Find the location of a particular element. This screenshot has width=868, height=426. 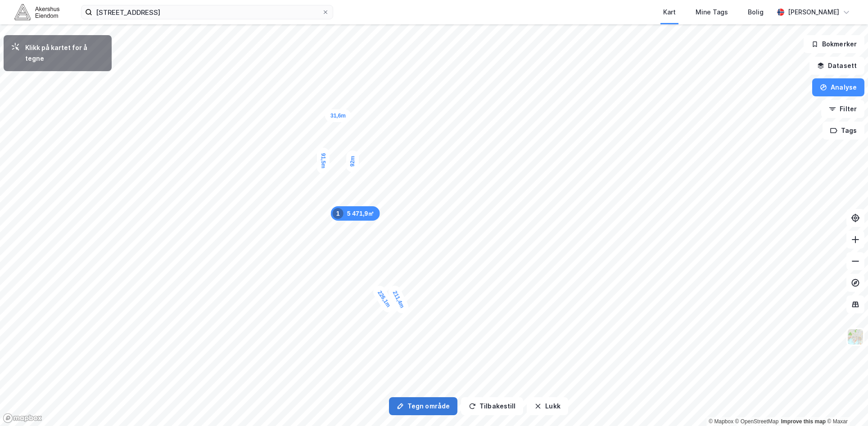

a: Improve this map is located at coordinates (802, 422).